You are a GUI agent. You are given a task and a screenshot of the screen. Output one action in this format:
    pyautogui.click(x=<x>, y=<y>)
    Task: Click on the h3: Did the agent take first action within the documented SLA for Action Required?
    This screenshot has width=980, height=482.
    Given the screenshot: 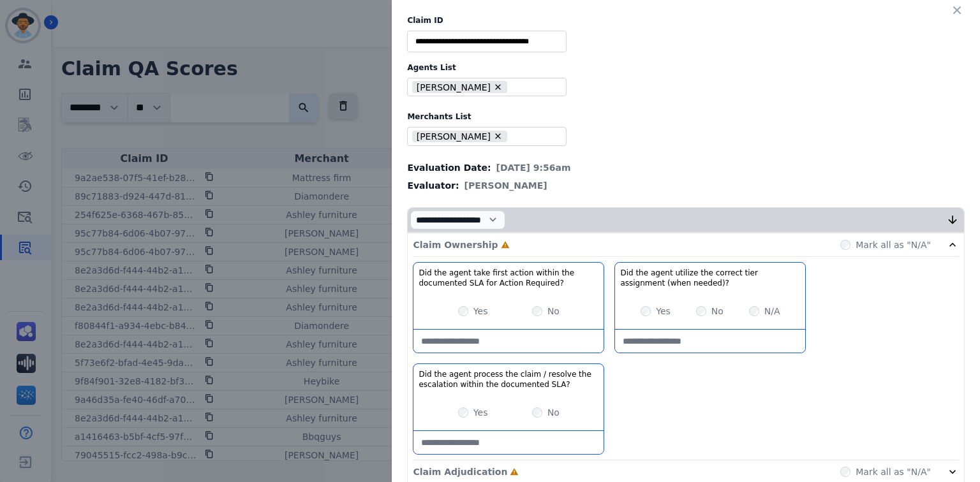 What is the action you would take?
    pyautogui.click(x=508, y=278)
    